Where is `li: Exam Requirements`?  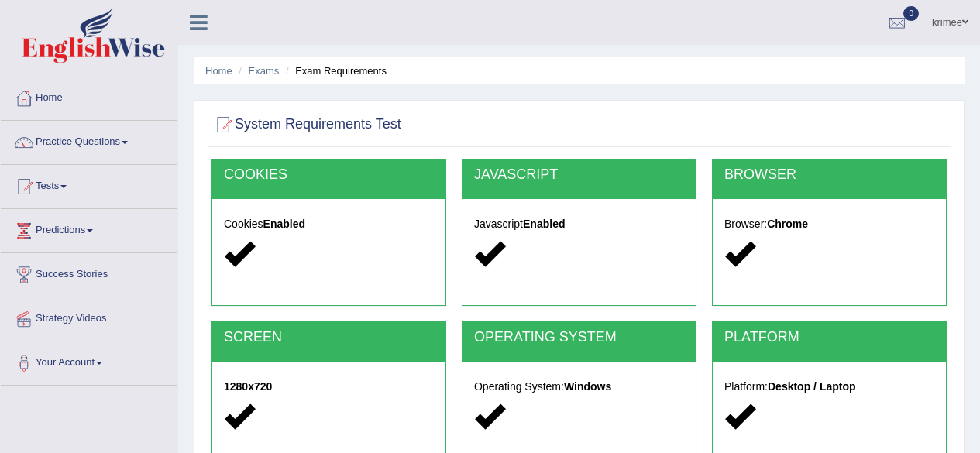 li: Exam Requirements is located at coordinates (333, 71).